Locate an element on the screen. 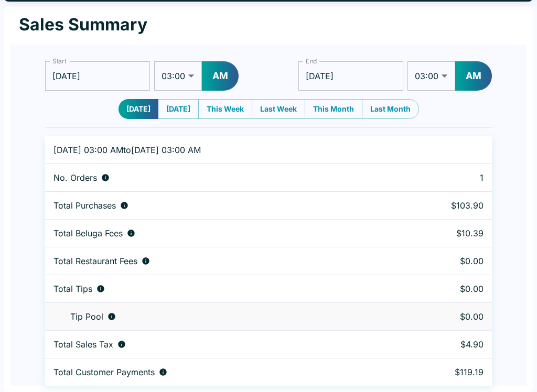 The width and height of the screenshot is (537, 392). p: $4.90 is located at coordinates (440, 344).